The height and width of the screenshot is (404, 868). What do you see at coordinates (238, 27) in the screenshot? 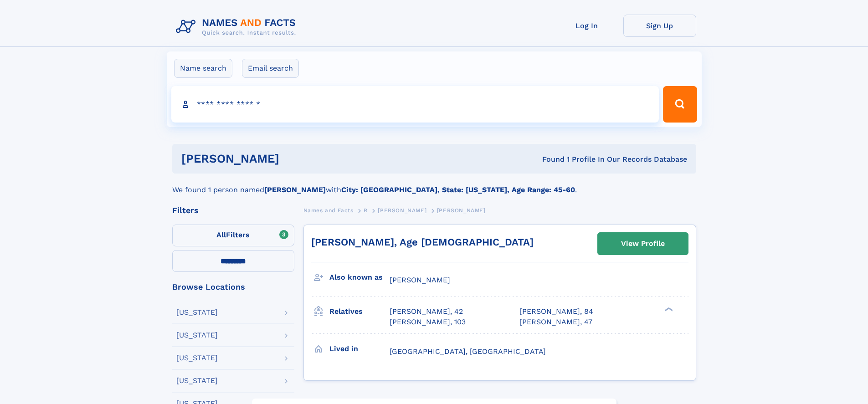
I see `img: Logo Names and Facts` at bounding box center [238, 27].